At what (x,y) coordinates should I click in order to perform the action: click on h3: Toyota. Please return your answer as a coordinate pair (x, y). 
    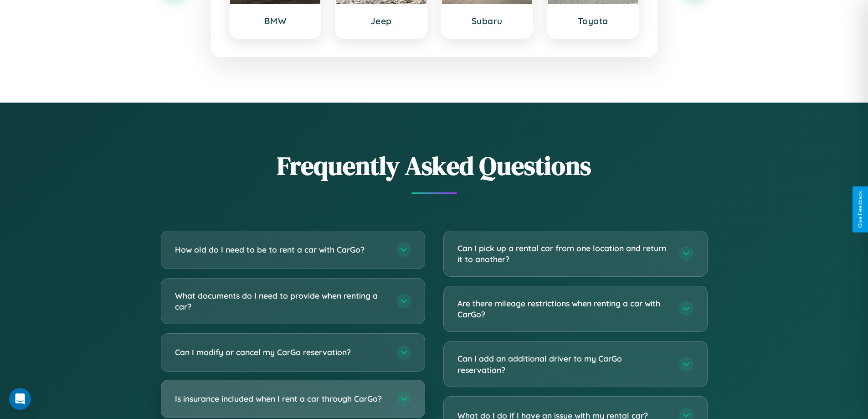
    Looking at the image, I should click on (593, 21).